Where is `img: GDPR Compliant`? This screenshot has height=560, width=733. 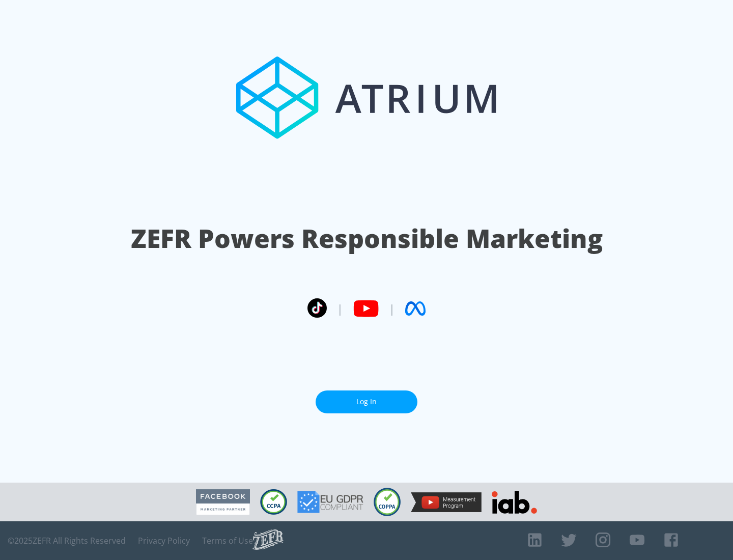 img: GDPR Compliant is located at coordinates (330, 502).